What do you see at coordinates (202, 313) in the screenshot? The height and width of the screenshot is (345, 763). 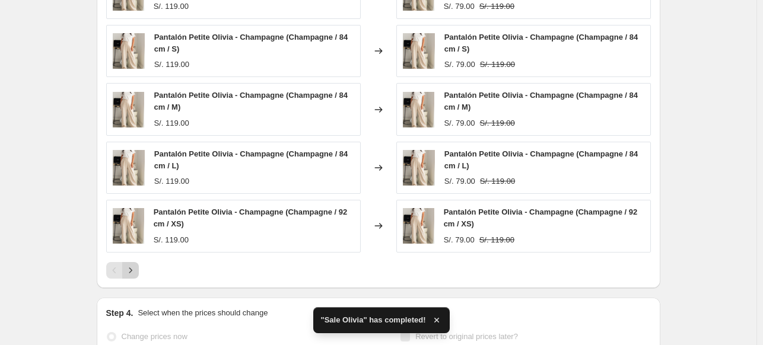 I see `p: Select when the prices should change` at bounding box center [202, 313].